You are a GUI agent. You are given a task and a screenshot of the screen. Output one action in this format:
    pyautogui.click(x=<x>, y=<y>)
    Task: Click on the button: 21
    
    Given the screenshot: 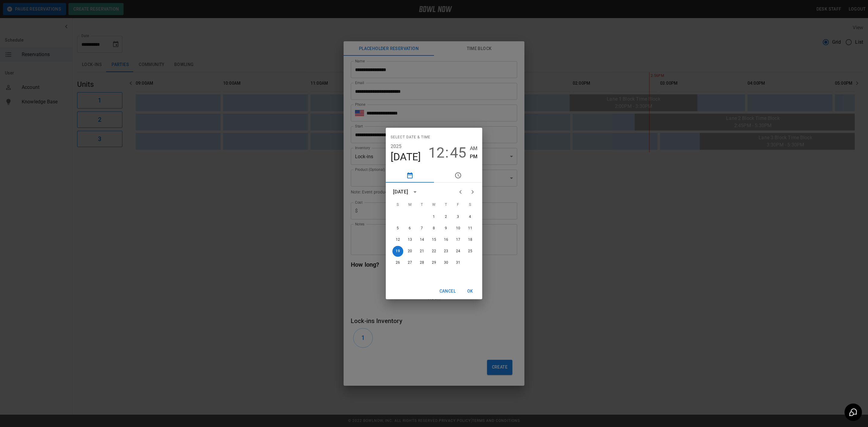 What is the action you would take?
    pyautogui.click(x=422, y=251)
    